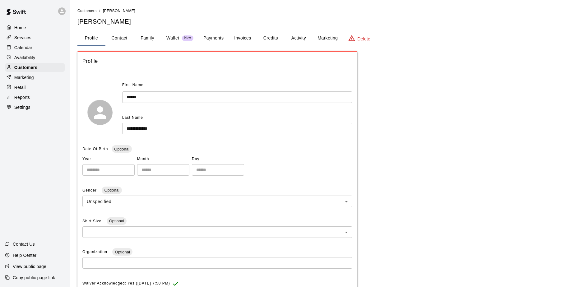 Image resolution: width=588 pixels, height=287 pixels. What do you see at coordinates (91, 38) in the screenshot?
I see `button: Profile` at bounding box center [91, 38].